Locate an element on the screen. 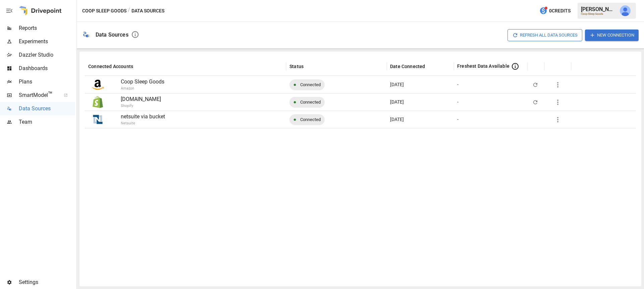  button: Andrey Gubarevich is located at coordinates (625, 11).